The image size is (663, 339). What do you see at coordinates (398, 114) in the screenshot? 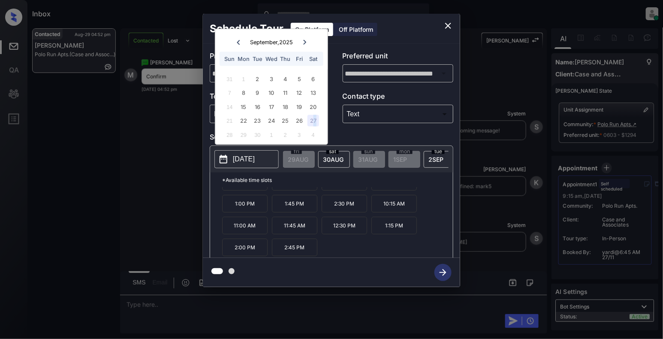
I see `div: Text` at bounding box center [398, 114].